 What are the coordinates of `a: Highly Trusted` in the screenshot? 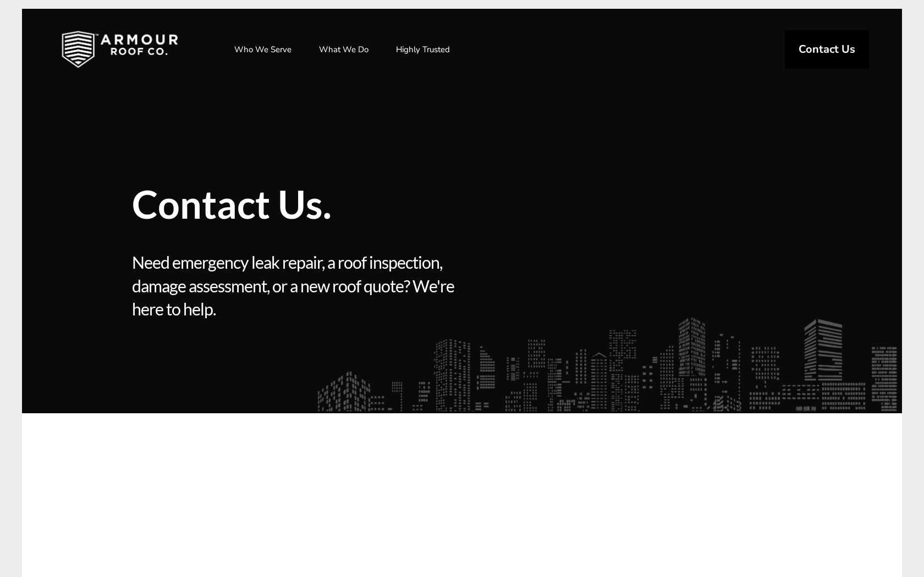 It's located at (423, 49).